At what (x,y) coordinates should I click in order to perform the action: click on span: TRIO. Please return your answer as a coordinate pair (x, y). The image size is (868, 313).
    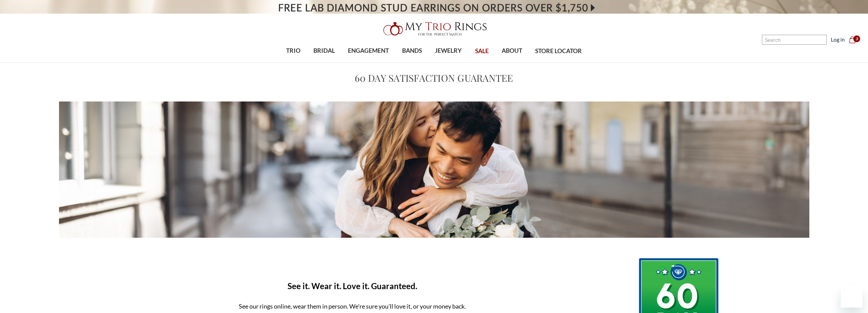
    Looking at the image, I should click on (293, 51).